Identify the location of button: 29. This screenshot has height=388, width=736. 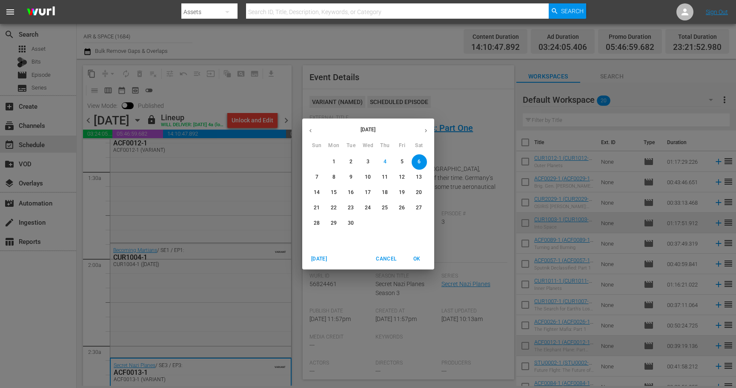
(334, 223).